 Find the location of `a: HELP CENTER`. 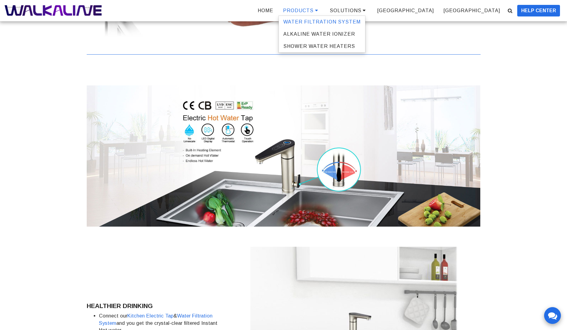

a: HELP CENTER is located at coordinates (538, 11).